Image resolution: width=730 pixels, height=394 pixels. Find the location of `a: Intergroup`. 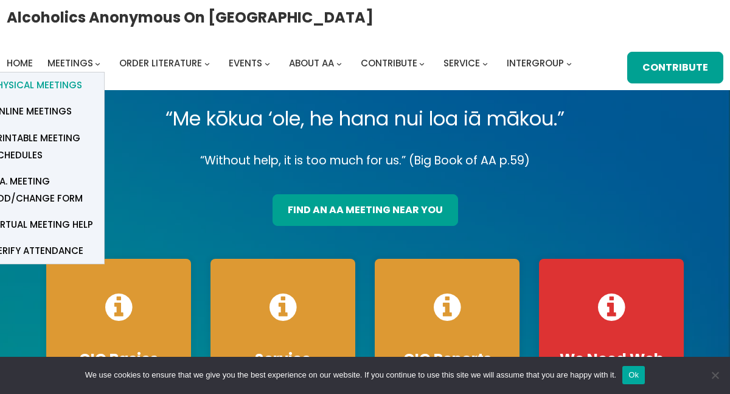

a: Intergroup is located at coordinates (535, 63).